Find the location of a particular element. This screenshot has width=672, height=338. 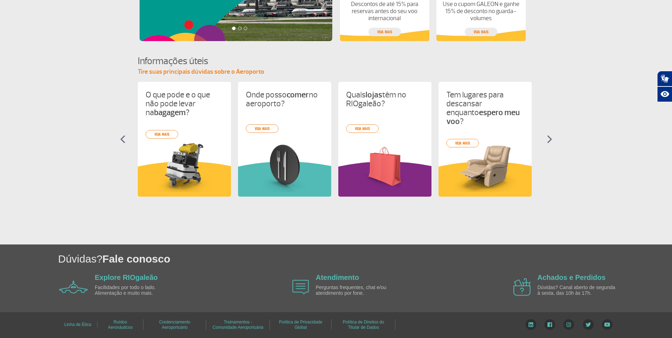

a: Credenciamento Aeroportuário is located at coordinates (175, 325).